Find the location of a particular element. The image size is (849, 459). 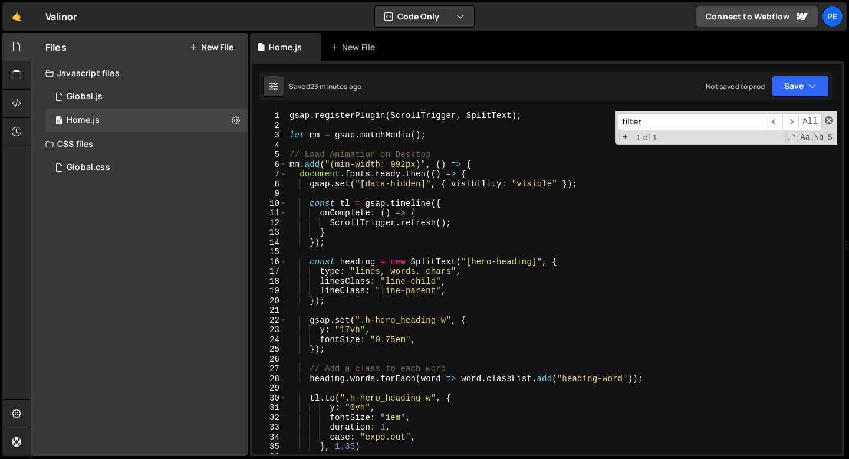

div: Valinor is located at coordinates (61, 17).